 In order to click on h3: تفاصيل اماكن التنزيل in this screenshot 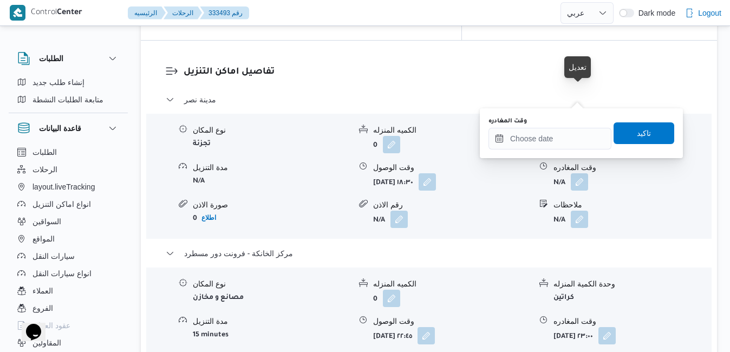, I will do `click(438, 72)`.